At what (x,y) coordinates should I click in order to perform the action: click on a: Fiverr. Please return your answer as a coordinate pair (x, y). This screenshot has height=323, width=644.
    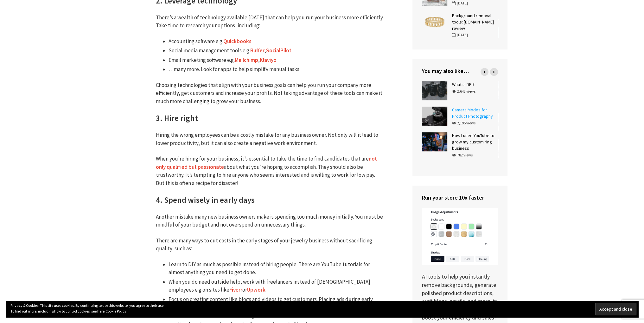
    Looking at the image, I should click on (236, 290).